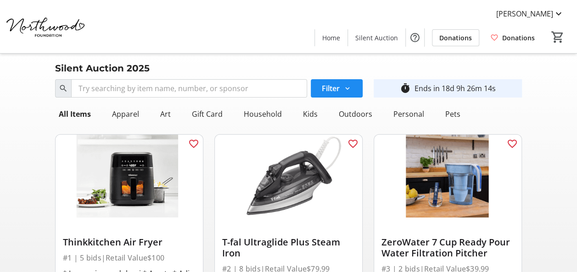  I want to click on a: Home, so click(331, 38).